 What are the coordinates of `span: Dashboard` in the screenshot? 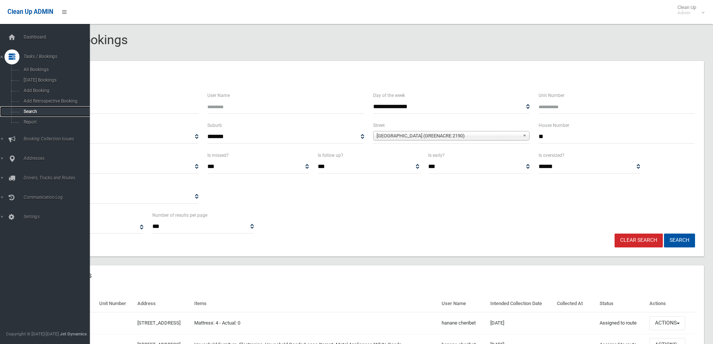 It's located at (58, 37).